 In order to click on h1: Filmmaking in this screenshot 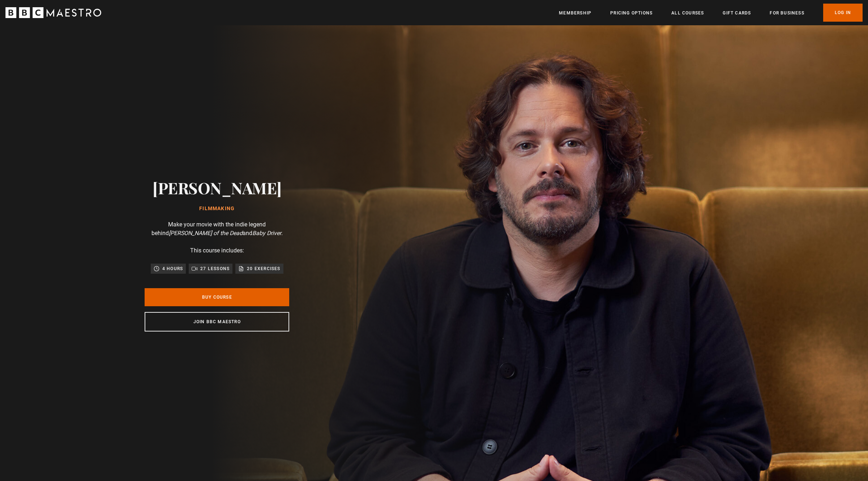, I will do `click(217, 209)`.